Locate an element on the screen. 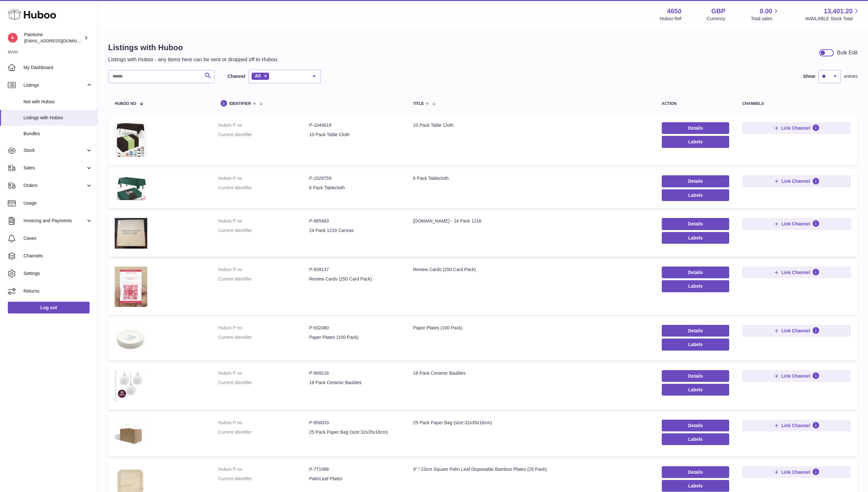  p: Listings with Huboo - any items here can be sent or dropped off to Huboo. is located at coordinates (193, 60).